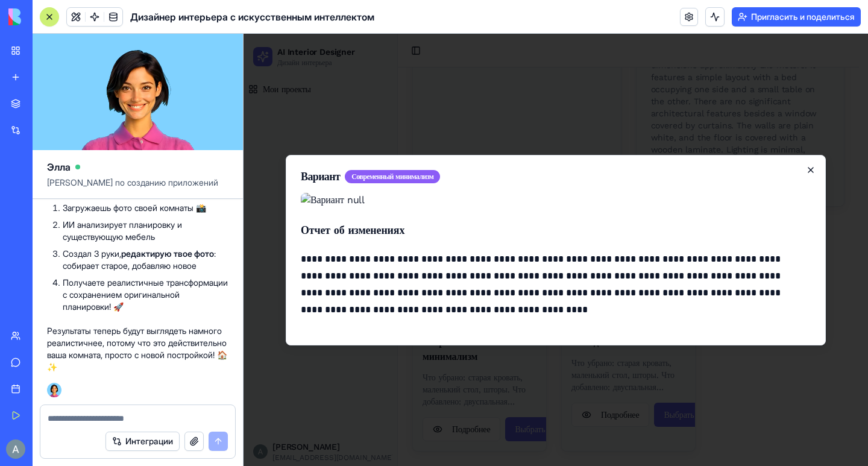  Describe the element at coordinates (122, 230) in the screenshot. I see `font: ИИ анализирует планировку и существующую мебель` at that location.